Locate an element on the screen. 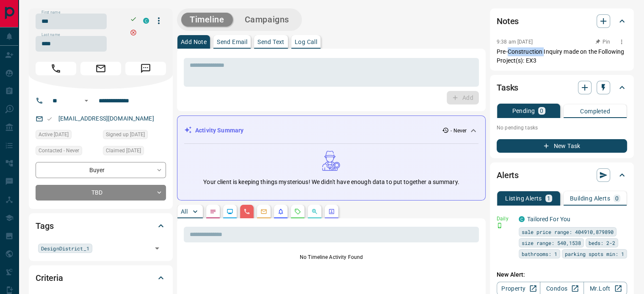 The image size is (644, 294). p: Listing Alerts is located at coordinates (523, 198).